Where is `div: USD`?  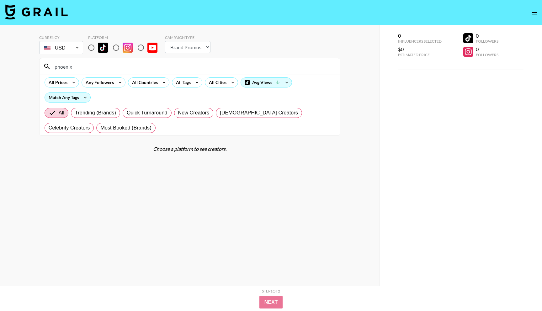 div: USD is located at coordinates (61, 48).